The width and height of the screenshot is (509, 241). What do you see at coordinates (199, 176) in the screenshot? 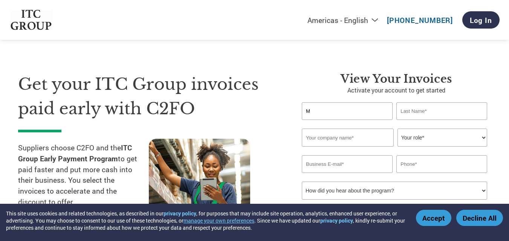
I see `img: supply chain worker` at bounding box center [199, 176].